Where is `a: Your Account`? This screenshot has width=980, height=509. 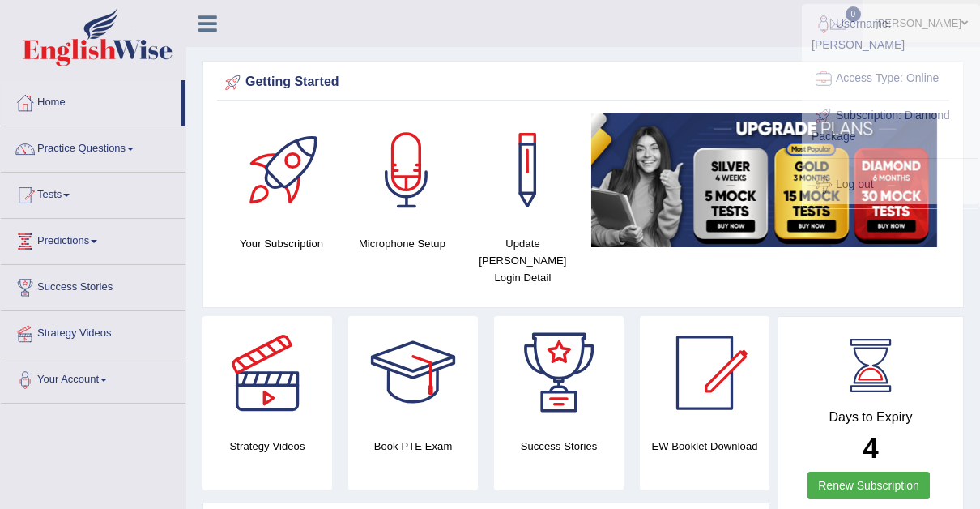 a: Your Account is located at coordinates (93, 377).